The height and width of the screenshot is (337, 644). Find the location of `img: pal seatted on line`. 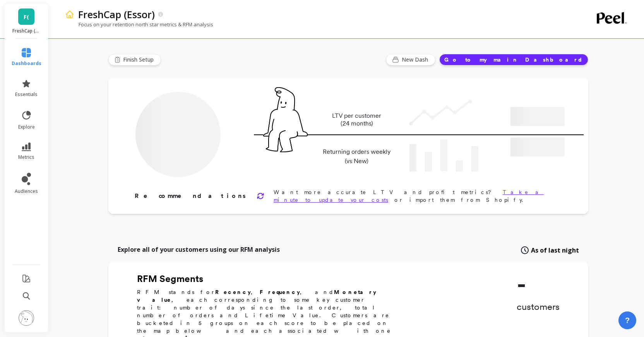

img: pal seatted on line is located at coordinates (285, 120).